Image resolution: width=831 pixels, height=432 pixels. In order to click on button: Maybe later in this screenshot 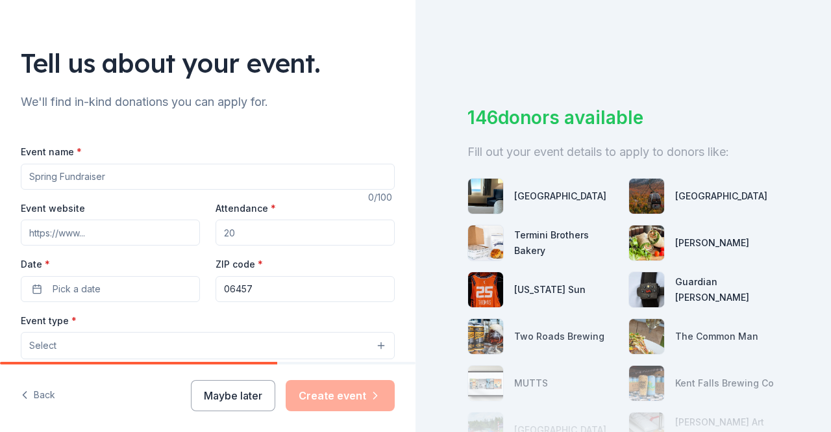, I will do `click(233, 395)`.